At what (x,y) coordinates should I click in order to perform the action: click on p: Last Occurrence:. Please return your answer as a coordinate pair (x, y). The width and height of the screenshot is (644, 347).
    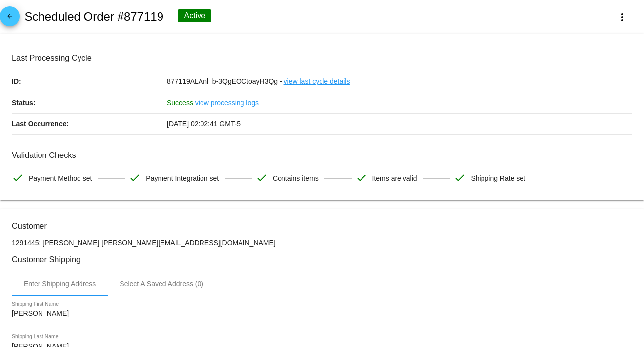
    Looking at the image, I should click on (90, 124).